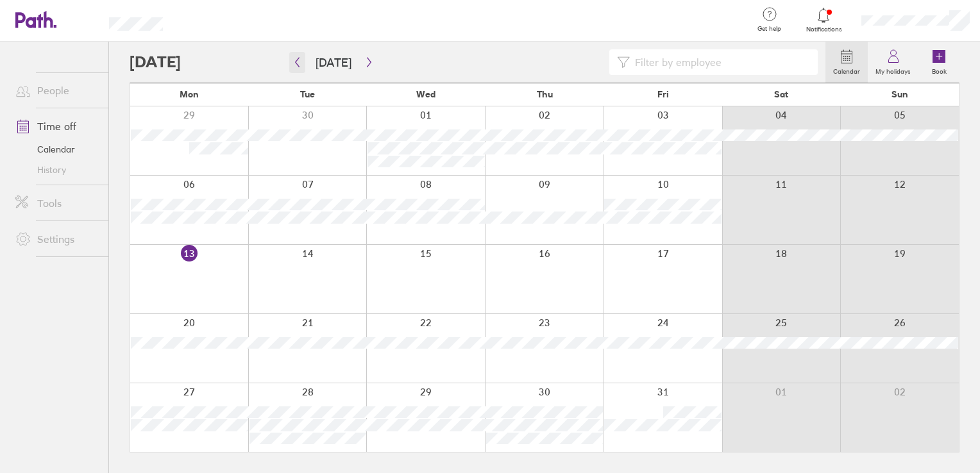 This screenshot has height=473, width=980. I want to click on a: Time off, so click(57, 126).